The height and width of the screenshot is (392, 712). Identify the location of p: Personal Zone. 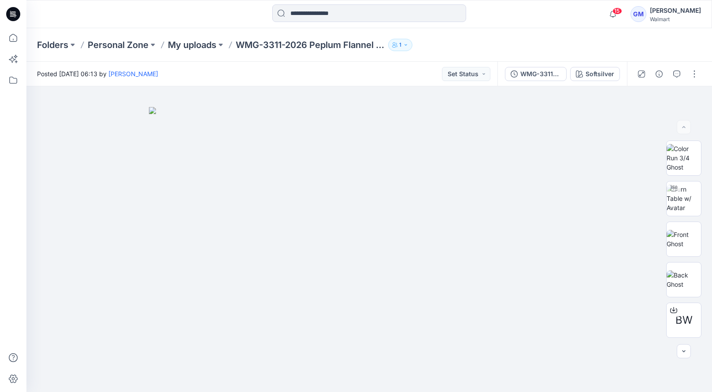
(118, 45).